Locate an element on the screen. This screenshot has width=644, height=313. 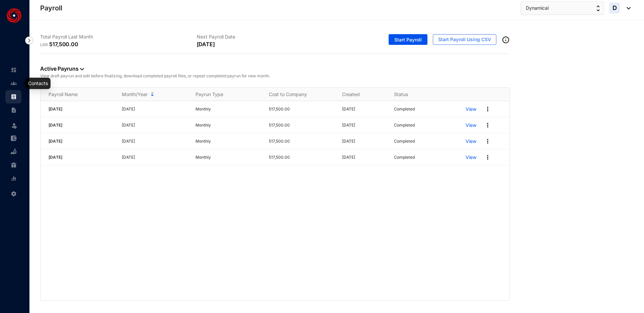
p: Total Payroll Last Month is located at coordinates (119, 37).